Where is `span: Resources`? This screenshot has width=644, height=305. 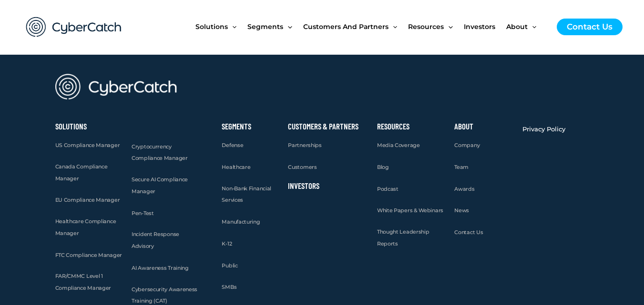
span: Resources is located at coordinates (426, 27).